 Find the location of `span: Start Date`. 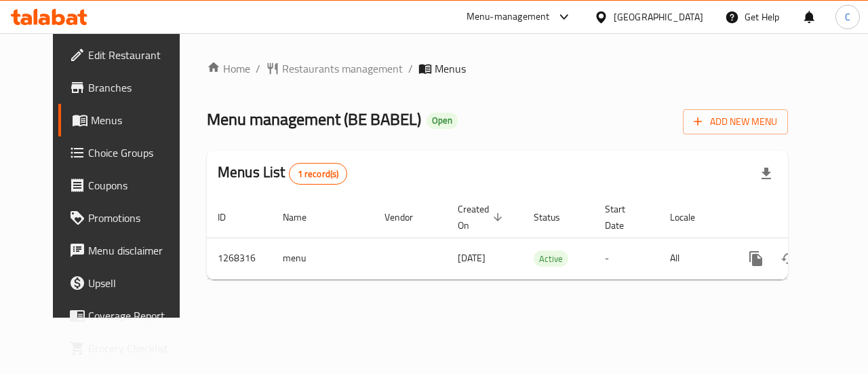

span: Start Date is located at coordinates (624, 217).